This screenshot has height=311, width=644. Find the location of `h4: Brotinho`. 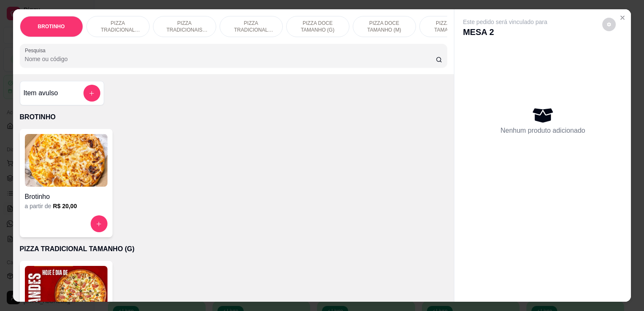

h4: Brotinho is located at coordinates (66, 197).